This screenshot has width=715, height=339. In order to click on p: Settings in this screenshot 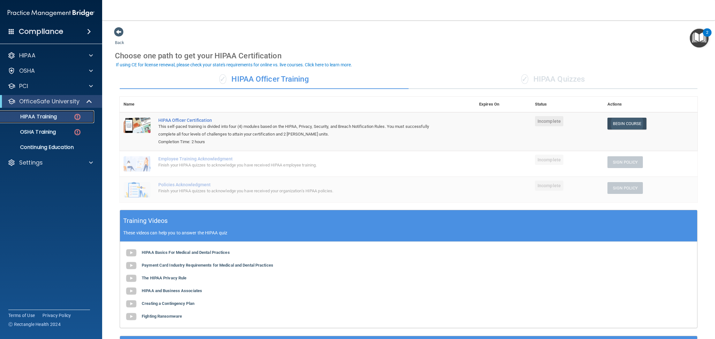, I will do `click(31, 163)`.